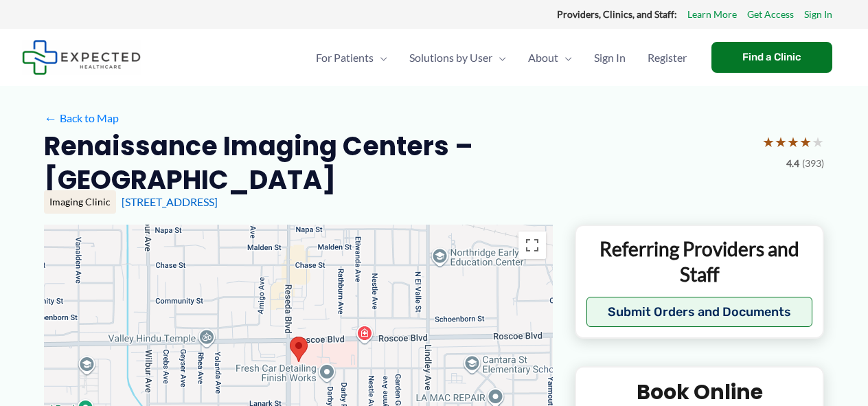 Image resolution: width=868 pixels, height=406 pixels. What do you see at coordinates (617, 13) in the screenshot?
I see `strong: Providers, Clinics, and Staff:` at bounding box center [617, 13].